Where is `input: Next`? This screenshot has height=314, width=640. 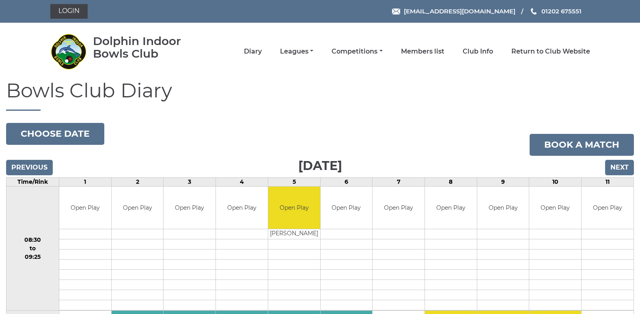 input: Next is located at coordinates (620, 168).